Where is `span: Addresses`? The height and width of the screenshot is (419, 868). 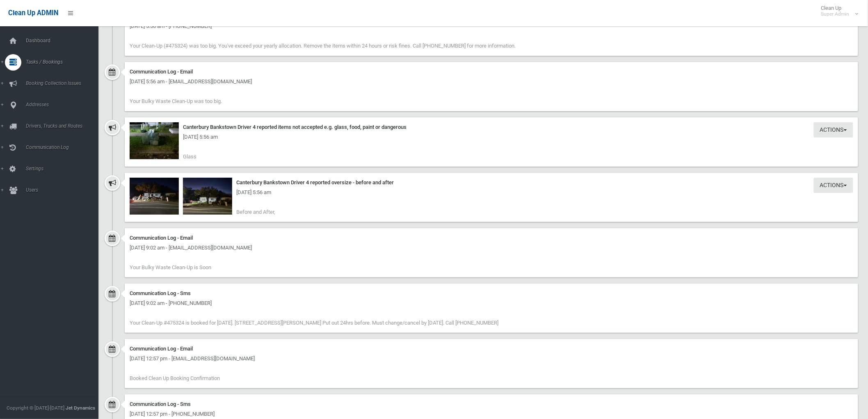 span: Addresses is located at coordinates (65, 105).